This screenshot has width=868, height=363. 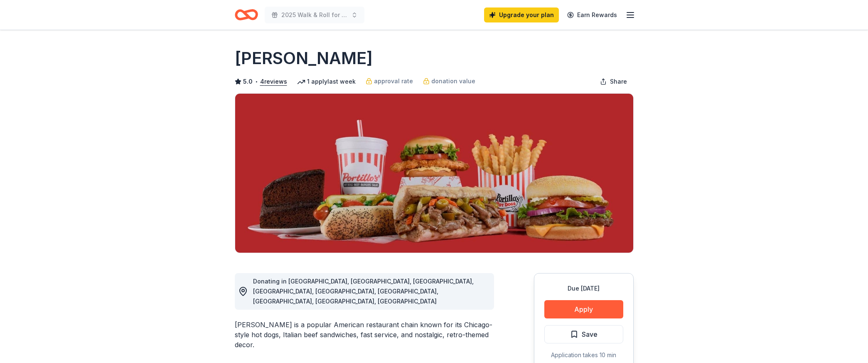 What do you see at coordinates (584, 334) in the screenshot?
I see `button: Save` at bounding box center [584, 334].